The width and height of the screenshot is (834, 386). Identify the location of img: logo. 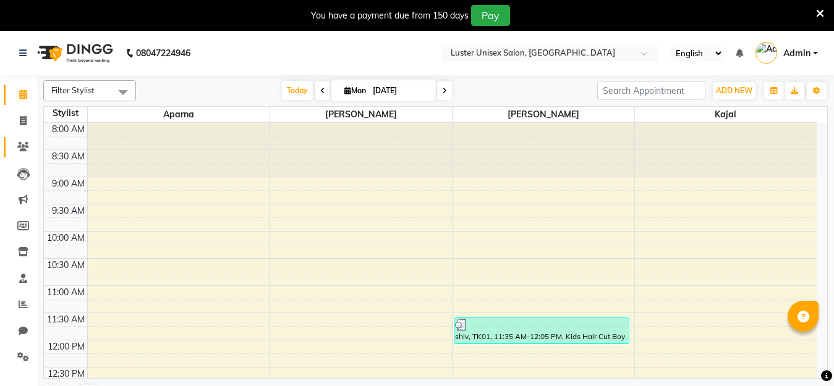
(74, 53).